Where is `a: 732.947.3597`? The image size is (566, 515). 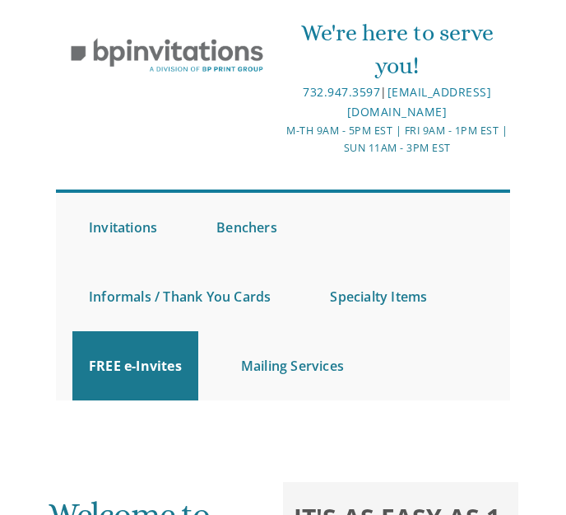 a: 732.947.3597 is located at coordinates (342, 91).